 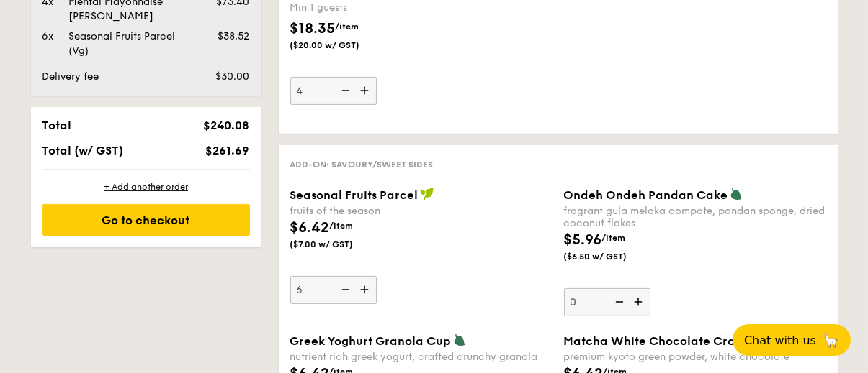 What do you see at coordinates (427, 194) in the screenshot?
I see `img: icon-vegan.f8ff3823.svg` at bounding box center [427, 194].